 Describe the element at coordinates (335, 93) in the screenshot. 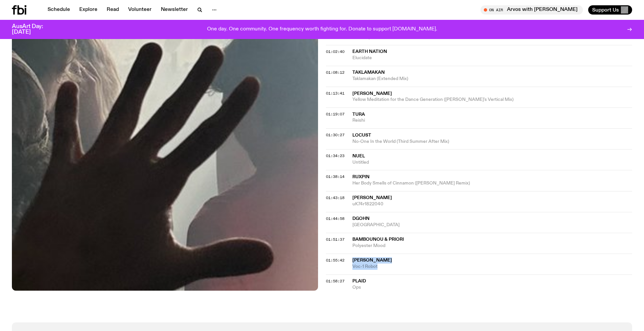

I see `span: 01:13:41` at that location.